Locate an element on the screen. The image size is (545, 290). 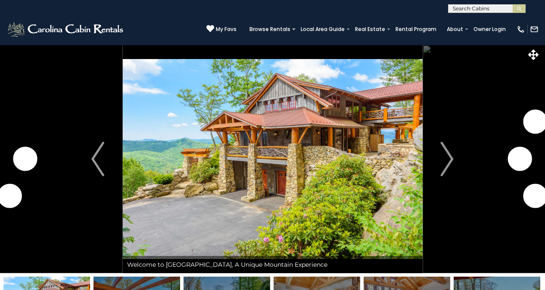
a: Local Area Guide is located at coordinates (323, 29).